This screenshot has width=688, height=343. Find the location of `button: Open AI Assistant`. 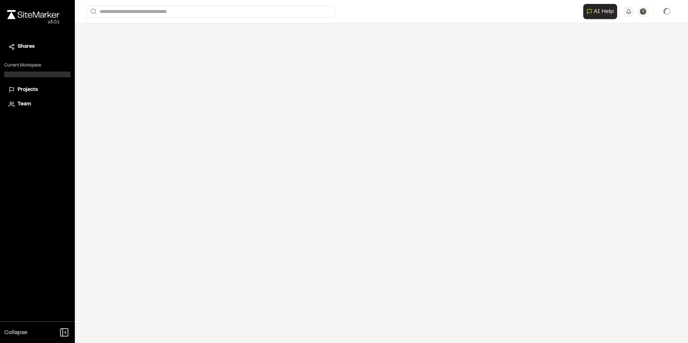

button: Open AI Assistant is located at coordinates (600, 12).